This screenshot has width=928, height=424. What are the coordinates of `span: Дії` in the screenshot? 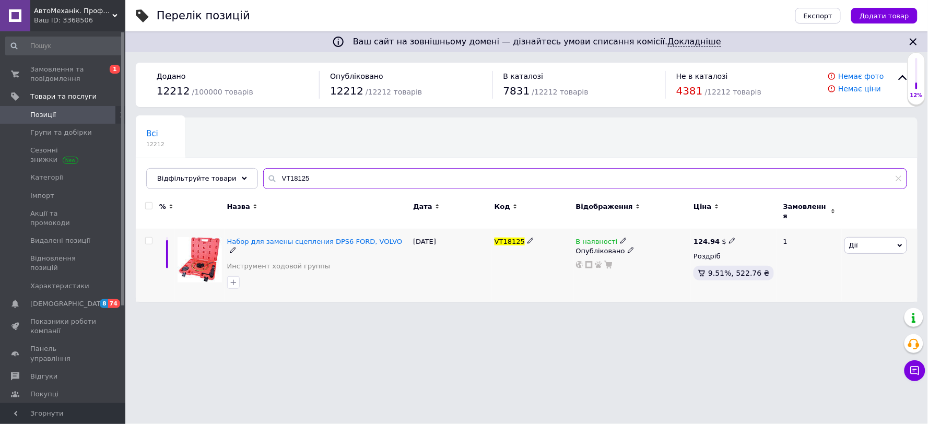 It's located at (853, 245).